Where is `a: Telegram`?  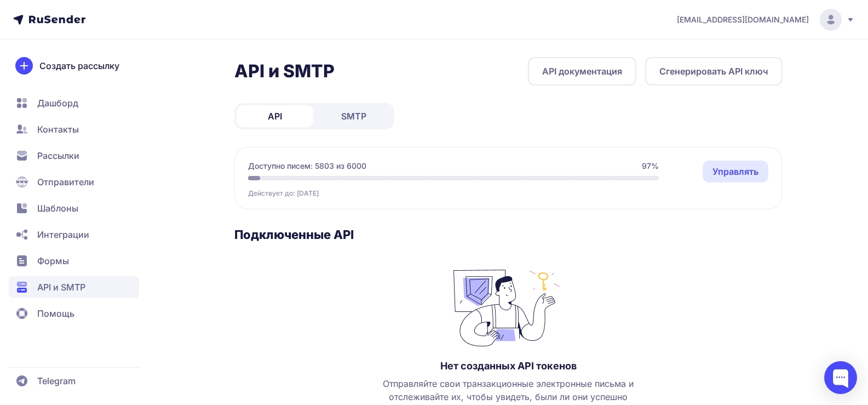 a: Telegram is located at coordinates (74, 381).